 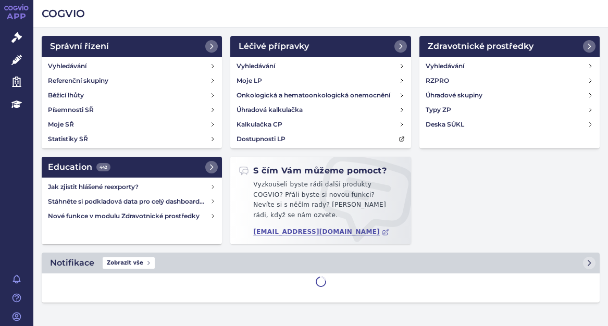 I want to click on h4: Nové funkce v modulu Zdravotnické prostředky, so click(x=129, y=216).